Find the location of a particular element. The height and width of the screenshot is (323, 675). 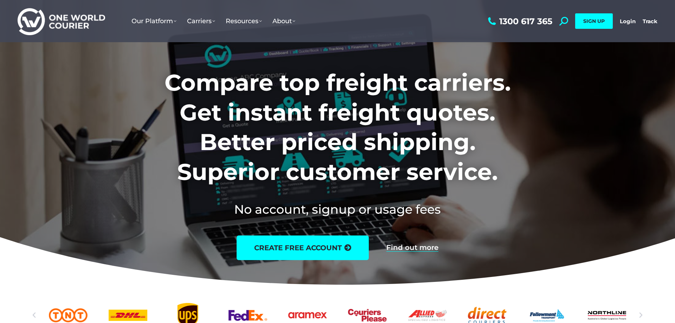

a: About is located at coordinates (284, 21).